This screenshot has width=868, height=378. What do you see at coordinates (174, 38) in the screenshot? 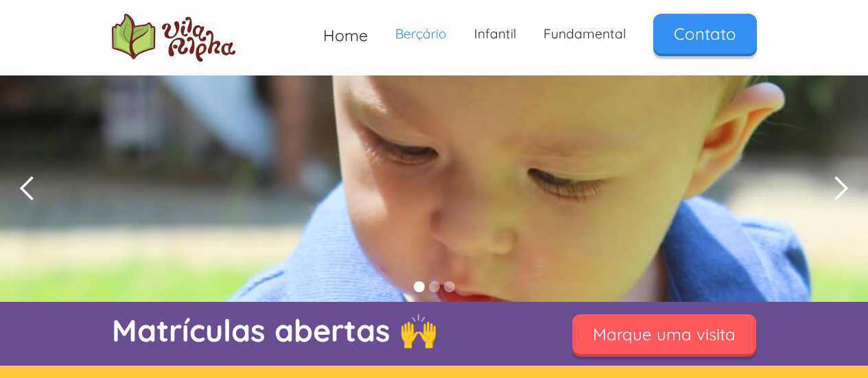
I see `a: home` at bounding box center [174, 38].